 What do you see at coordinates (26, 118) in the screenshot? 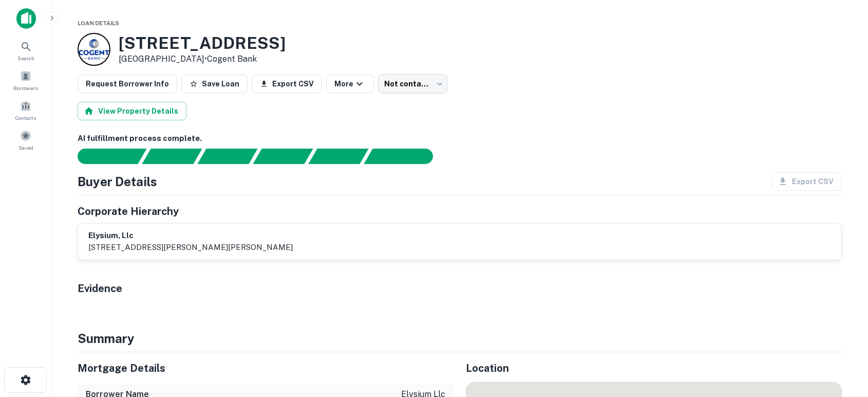
I see `span: Contacts` at bounding box center [26, 118].